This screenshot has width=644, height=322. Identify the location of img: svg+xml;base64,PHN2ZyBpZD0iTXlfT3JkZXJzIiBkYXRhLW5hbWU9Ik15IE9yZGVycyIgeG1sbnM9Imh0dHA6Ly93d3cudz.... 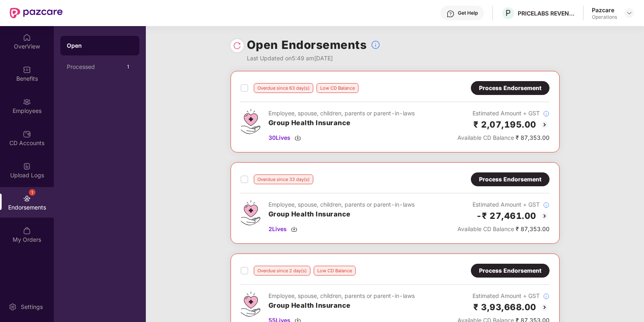
(27, 231).